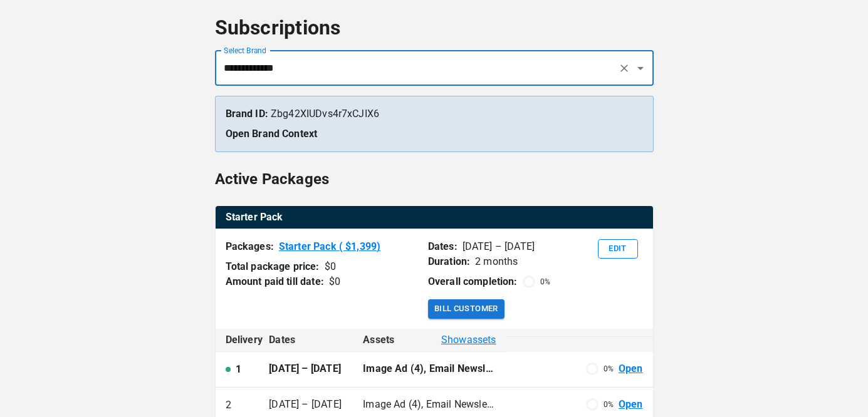  I want to click on p: 1, so click(238, 370).